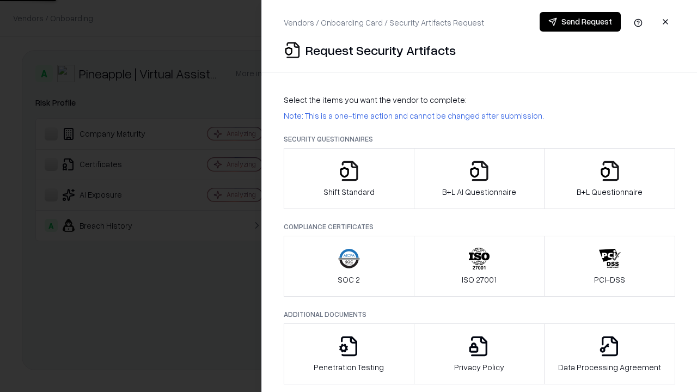 The width and height of the screenshot is (697, 392). What do you see at coordinates (349, 266) in the screenshot?
I see `button: SOC 2` at bounding box center [349, 266].